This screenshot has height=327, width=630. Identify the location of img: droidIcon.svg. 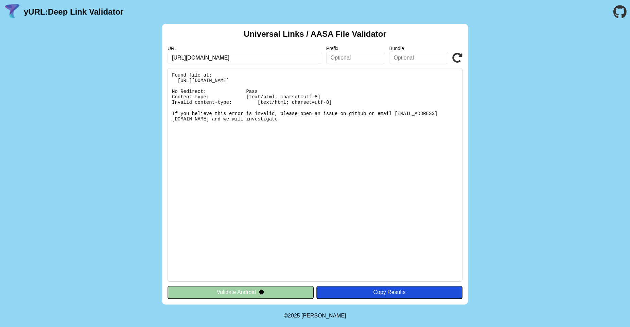
(261, 292).